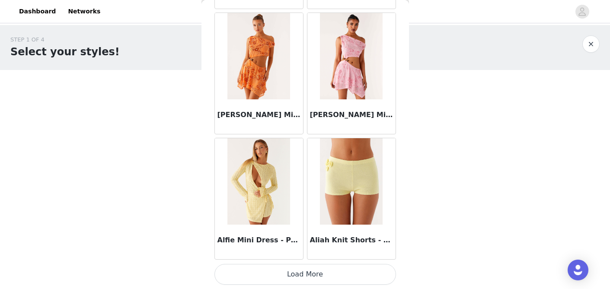  What do you see at coordinates (65, 52) in the screenshot?
I see `h1: Select your styles!` at bounding box center [65, 52].